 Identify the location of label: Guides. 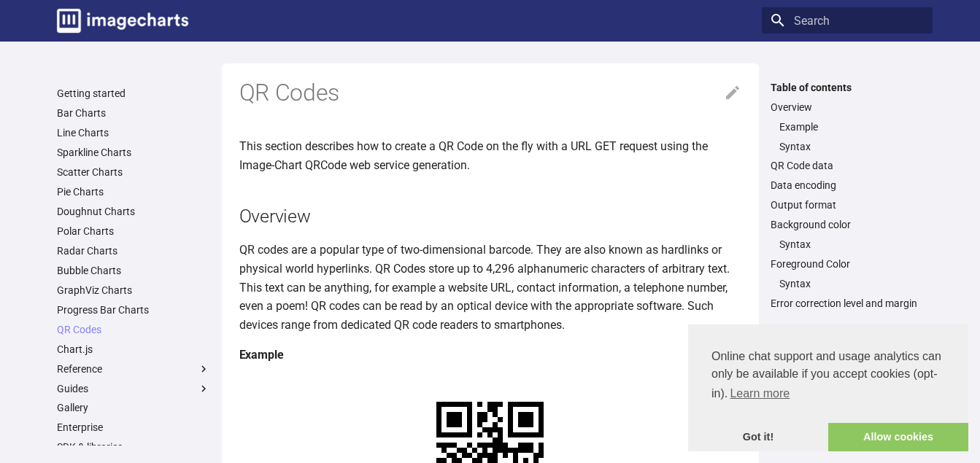
(133, 389).